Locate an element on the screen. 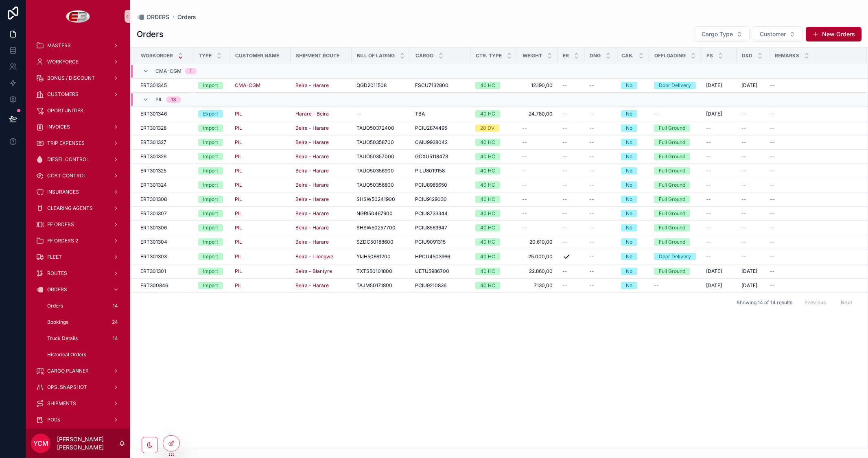 This screenshot has width=868, height=458. span: GCXU5118473 is located at coordinates (431, 157).